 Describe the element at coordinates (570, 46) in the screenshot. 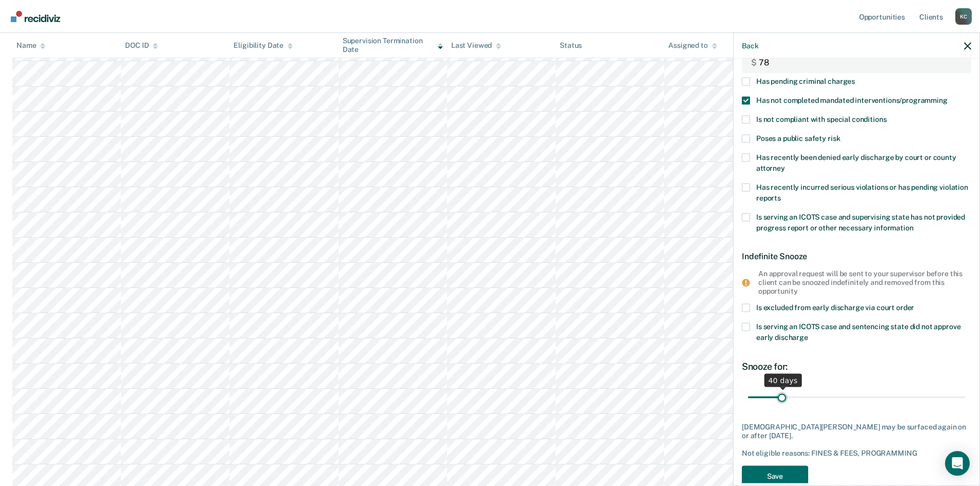

I see `div: Status` at that location.